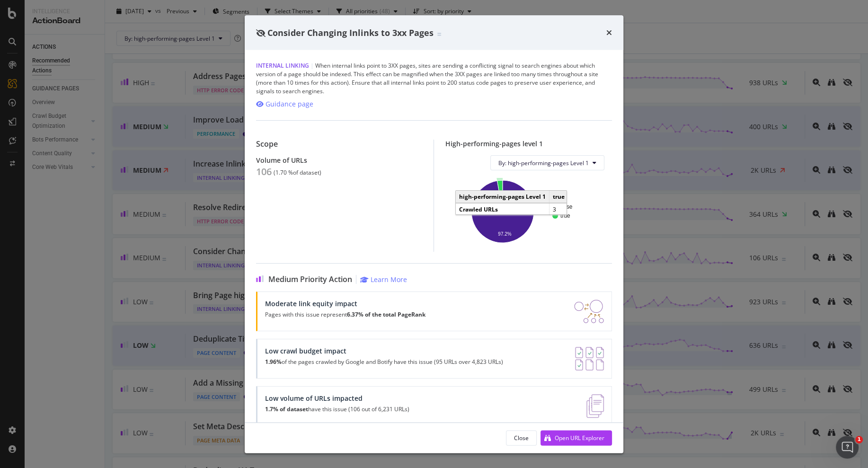  What do you see at coordinates (263, 172) in the screenshot?
I see `div: 106` at bounding box center [263, 172].